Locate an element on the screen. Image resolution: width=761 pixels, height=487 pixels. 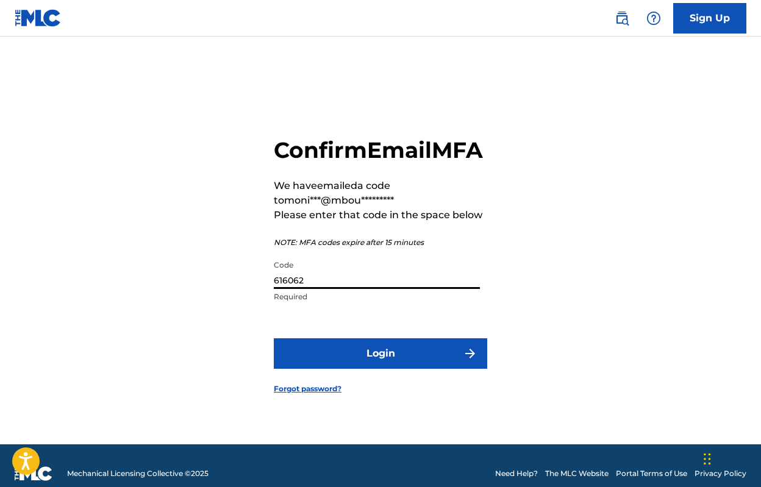
img: help is located at coordinates (653, 18).